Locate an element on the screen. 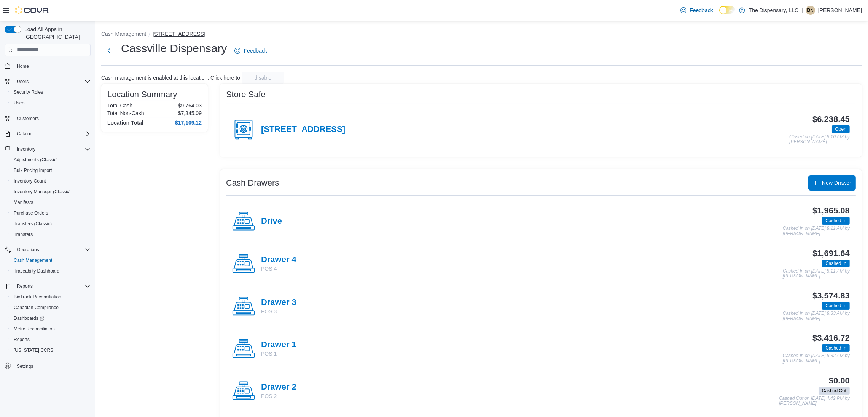  a: Manifests is located at coordinates (23, 202).